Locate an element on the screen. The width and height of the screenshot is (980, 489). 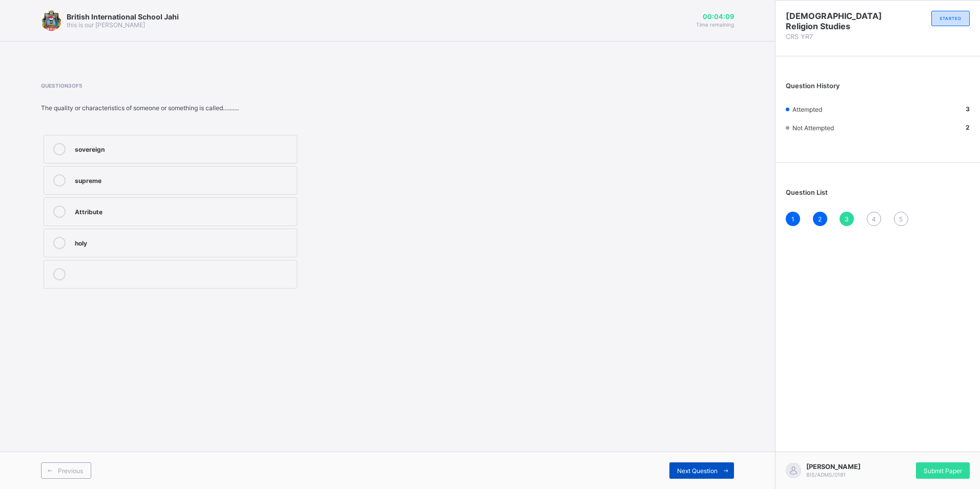
b: 2 is located at coordinates (967, 127).